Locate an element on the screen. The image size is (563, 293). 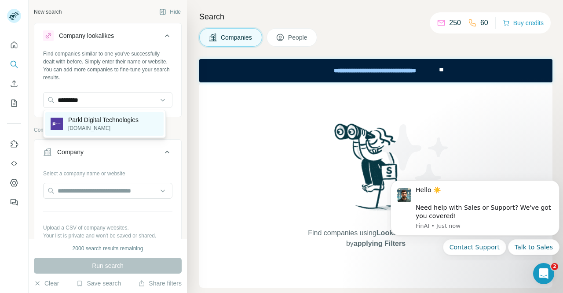
button: Search is located at coordinates (14, 64).